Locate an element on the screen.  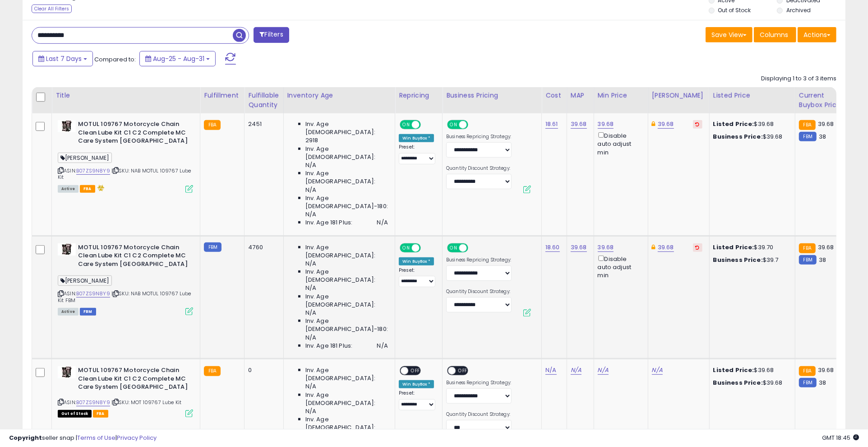
button: Actions is located at coordinates (817, 35).